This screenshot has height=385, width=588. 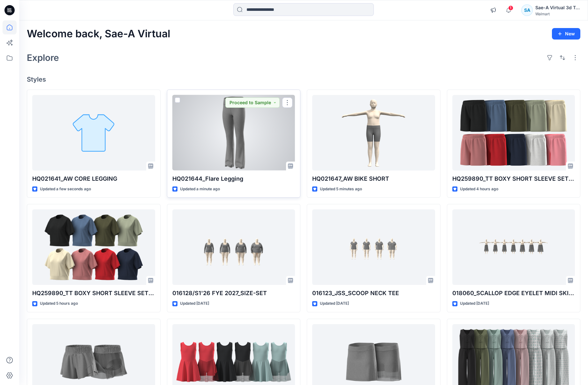 What do you see at coordinates (373, 133) in the screenshot?
I see `a: HQ021647_AW BIKE SHORT` at bounding box center [373, 133].